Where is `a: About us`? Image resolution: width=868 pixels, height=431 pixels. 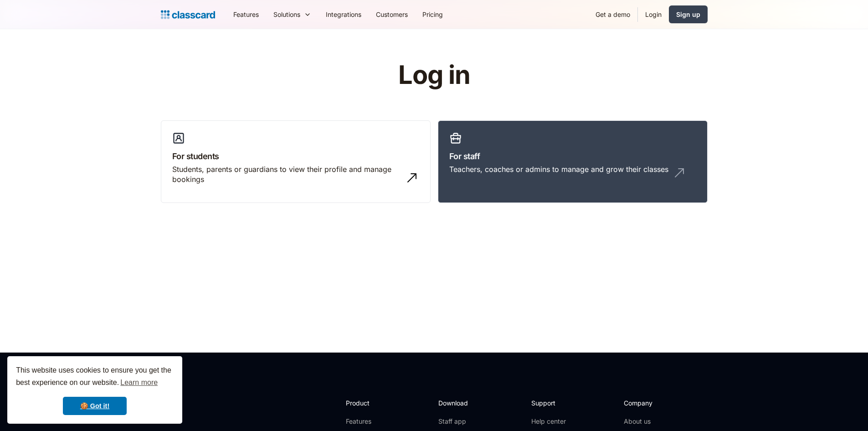 a: About us is located at coordinates (654, 421).